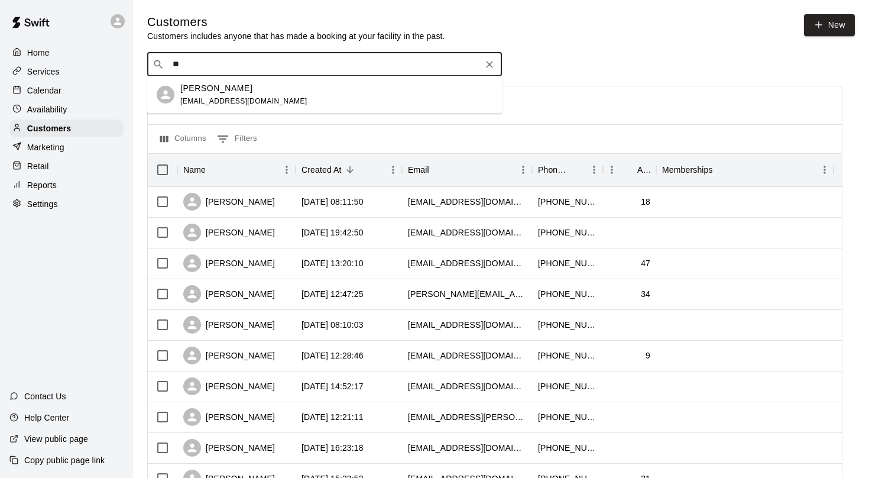  What do you see at coordinates (38, 53) in the screenshot?
I see `p: Home` at bounding box center [38, 53].